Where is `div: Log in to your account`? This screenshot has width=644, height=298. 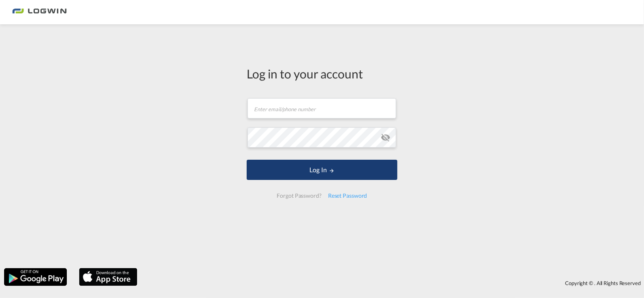 div: Log in to your account is located at coordinates (322, 74).